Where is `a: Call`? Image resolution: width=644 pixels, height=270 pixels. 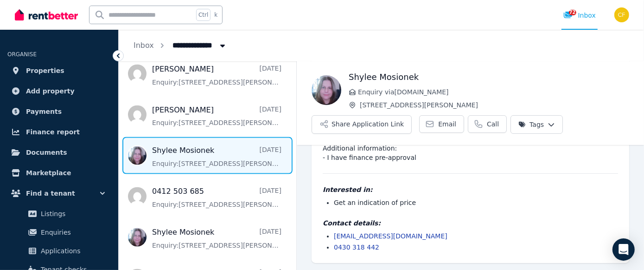 a: Call is located at coordinates (487, 124).